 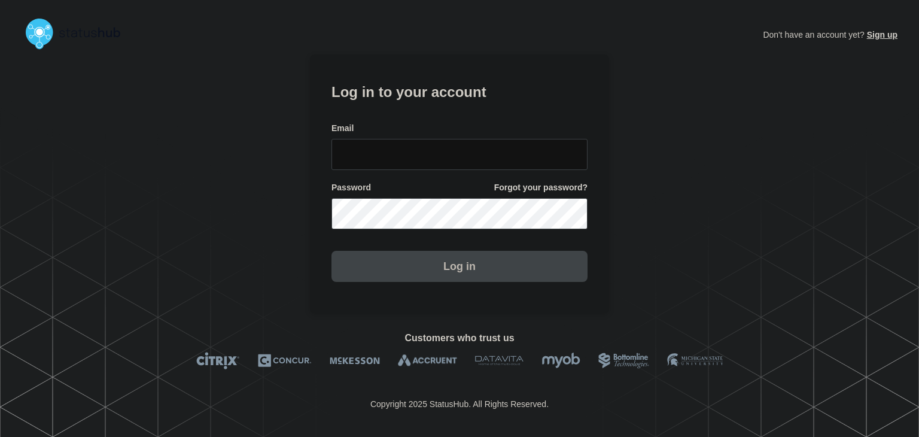 I want to click on img: Concur logo, so click(x=285, y=360).